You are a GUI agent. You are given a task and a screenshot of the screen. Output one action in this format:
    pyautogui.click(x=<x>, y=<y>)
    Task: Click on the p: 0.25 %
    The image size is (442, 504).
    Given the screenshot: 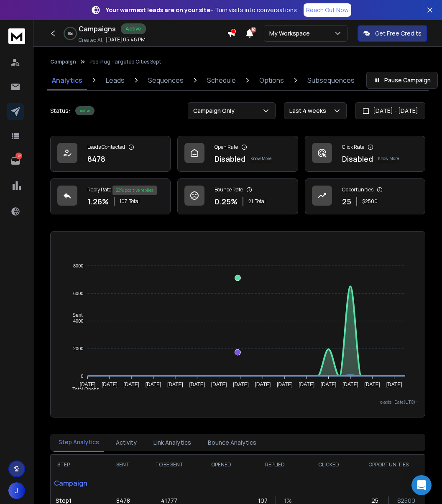 What is the action you would take?
    pyautogui.click(x=226, y=201)
    